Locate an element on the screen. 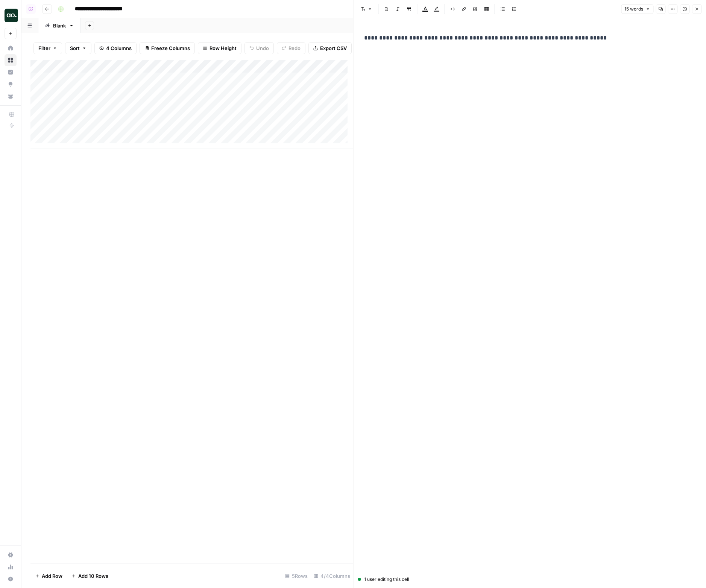 The width and height of the screenshot is (706, 588). button: Row Height is located at coordinates (220, 48).